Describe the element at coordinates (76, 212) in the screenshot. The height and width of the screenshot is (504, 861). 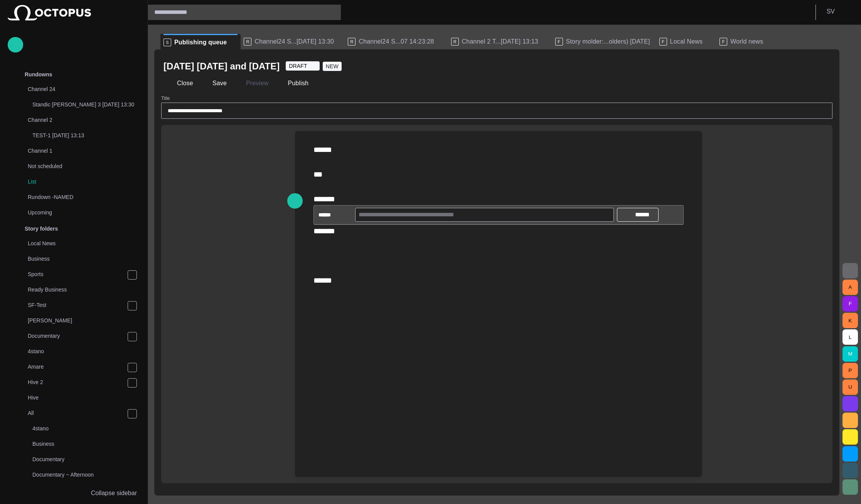
I see `p: Upcoming` at that location.